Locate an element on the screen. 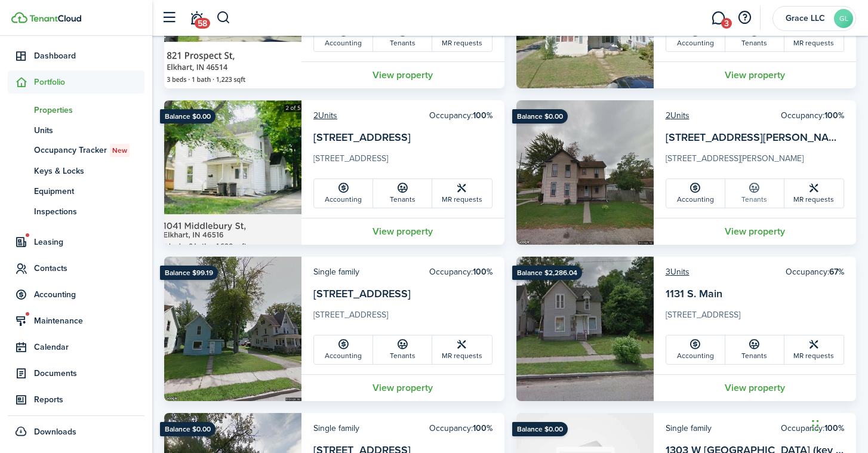 The image size is (868, 453). a: 1131 S. Main is located at coordinates (694, 293).